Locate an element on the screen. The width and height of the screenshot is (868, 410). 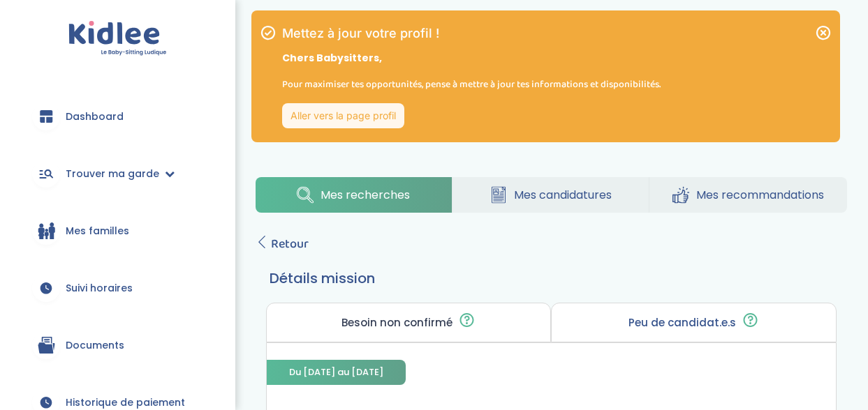
span: Mes recommandations is located at coordinates (759, 194).